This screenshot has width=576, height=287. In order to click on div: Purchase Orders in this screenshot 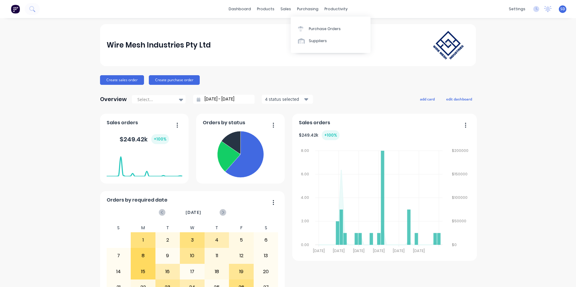, I will do `click(325, 29)`.